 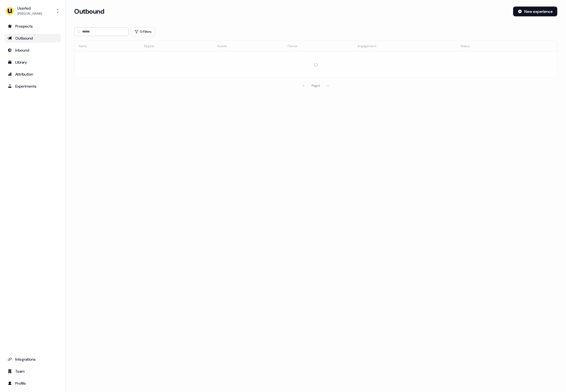 I want to click on div: Attribution, so click(x=32, y=74).